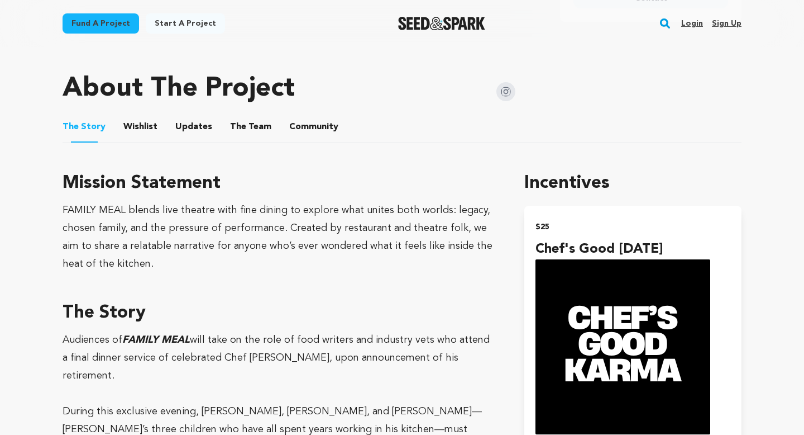 This screenshot has width=804, height=435. What do you see at coordinates (276, 358) in the screenshot?
I see `span: will take on the role of food writers and industry vets who attend a final dinner service of cele...` at bounding box center [276, 358].